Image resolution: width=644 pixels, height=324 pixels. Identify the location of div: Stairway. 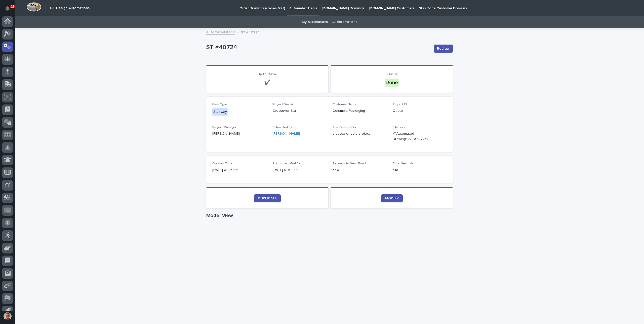
(220, 112).